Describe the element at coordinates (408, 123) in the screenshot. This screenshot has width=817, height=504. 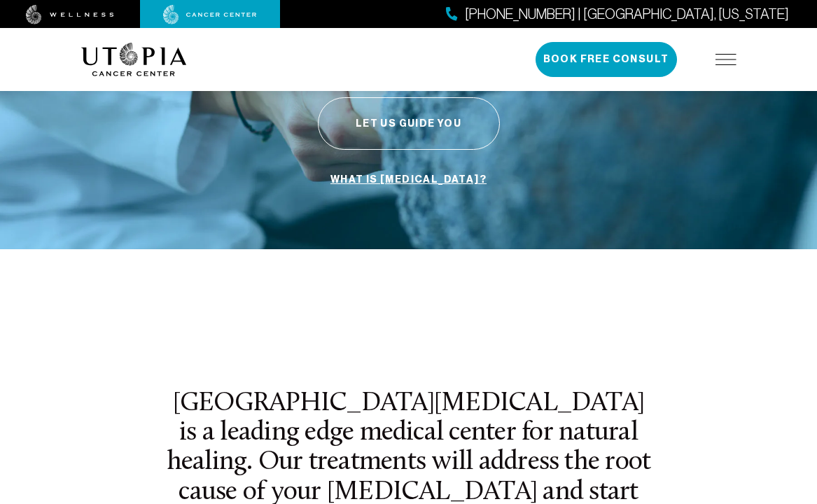
I see `button: Let Us Guide You` at that location.